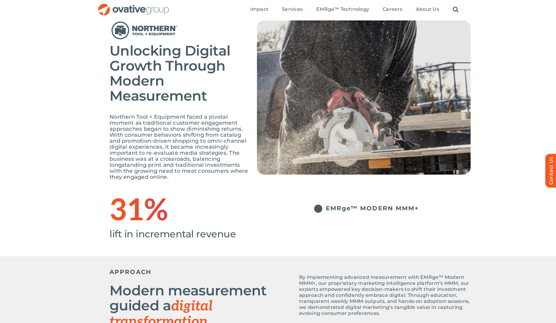 This screenshot has height=323, width=556. I want to click on span: Northern Tool + Equipment faced a pivotal moment as traditional customer engagement approaches be..., so click(179, 147).